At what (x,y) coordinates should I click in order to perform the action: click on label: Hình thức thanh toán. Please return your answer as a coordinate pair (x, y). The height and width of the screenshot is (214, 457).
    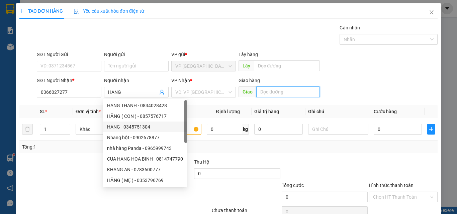
    Looking at the image, I should click on (391, 186).